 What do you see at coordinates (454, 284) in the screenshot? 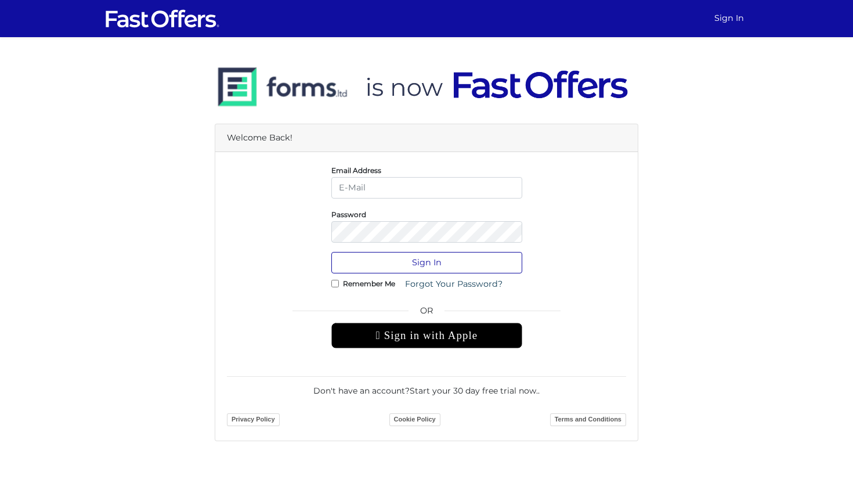
I see `a: Forgot Your Password?` at bounding box center [454, 284].